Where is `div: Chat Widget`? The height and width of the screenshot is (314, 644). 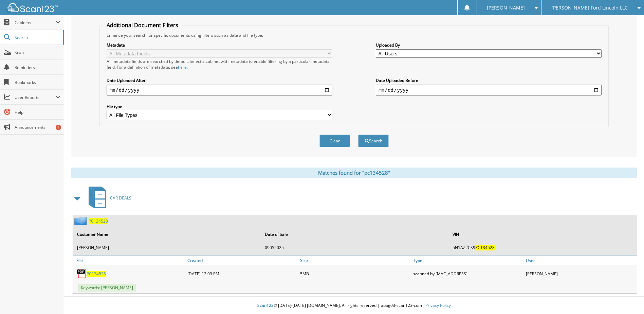 div: Chat Widget is located at coordinates (627, 298).